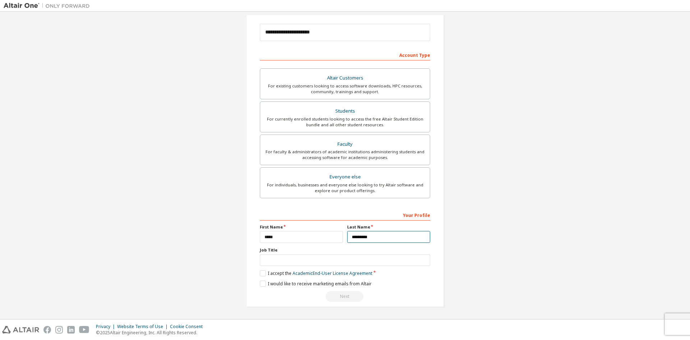  Describe the element at coordinates (333, 273) in the screenshot. I see `a: Academic End-User License Agreement` at that location.